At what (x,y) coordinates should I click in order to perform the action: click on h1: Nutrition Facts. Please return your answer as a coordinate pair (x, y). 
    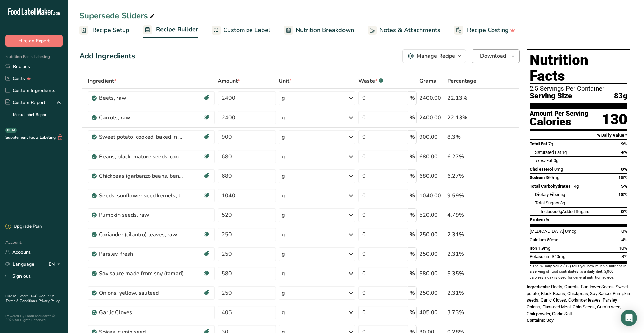
    Looking at the image, I should click on (578, 68).